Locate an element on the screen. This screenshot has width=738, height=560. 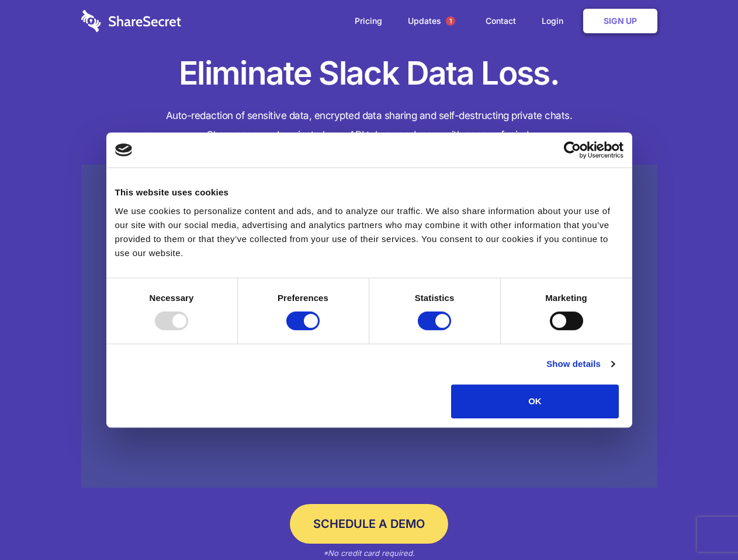
button: OK is located at coordinates (535, 402).